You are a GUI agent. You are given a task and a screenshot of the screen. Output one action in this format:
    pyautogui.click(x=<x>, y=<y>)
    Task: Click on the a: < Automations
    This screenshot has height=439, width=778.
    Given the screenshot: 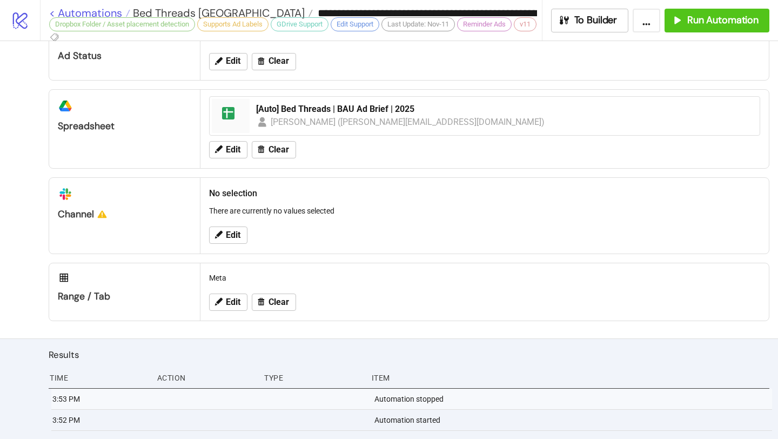 What is the action you would take?
    pyautogui.click(x=90, y=13)
    